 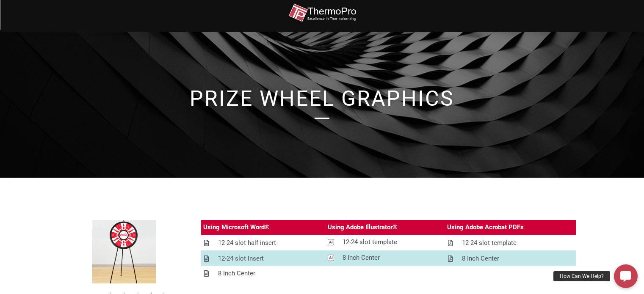 I want to click on a: How Can We Help?, so click(x=626, y=276).